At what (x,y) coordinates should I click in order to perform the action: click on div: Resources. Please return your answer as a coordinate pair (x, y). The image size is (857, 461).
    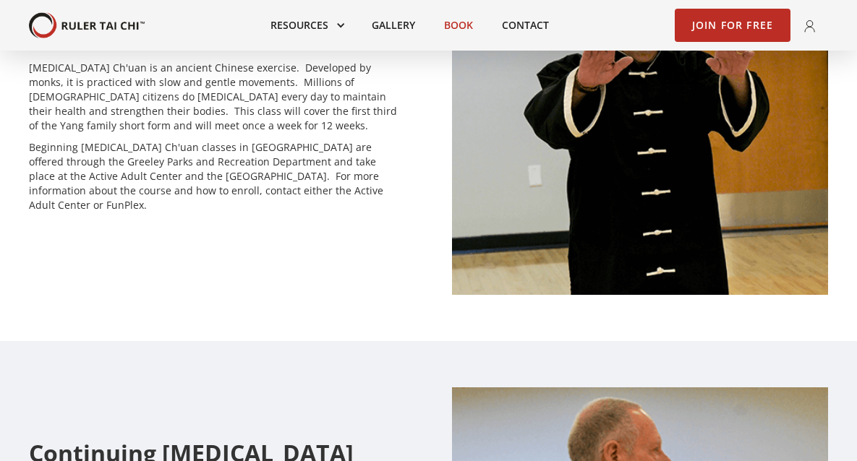
    Looking at the image, I should click on (307, 25).